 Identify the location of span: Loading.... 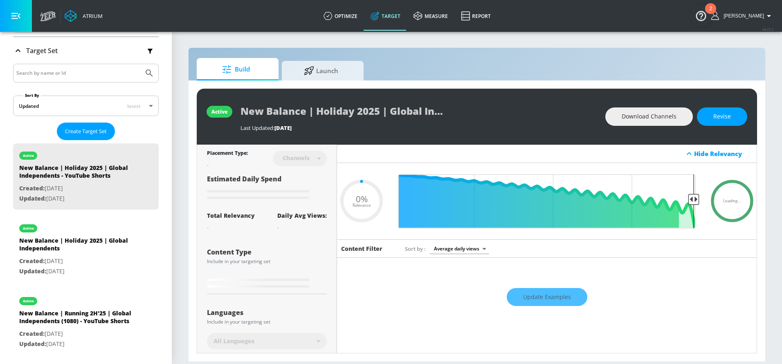
(732, 202).